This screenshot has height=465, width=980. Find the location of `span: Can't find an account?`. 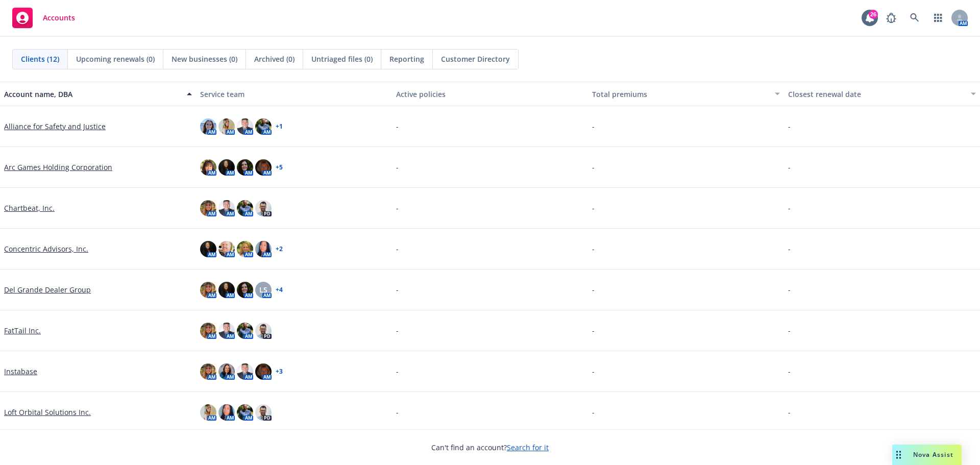

span: Can't find an account? is located at coordinates (490, 447).